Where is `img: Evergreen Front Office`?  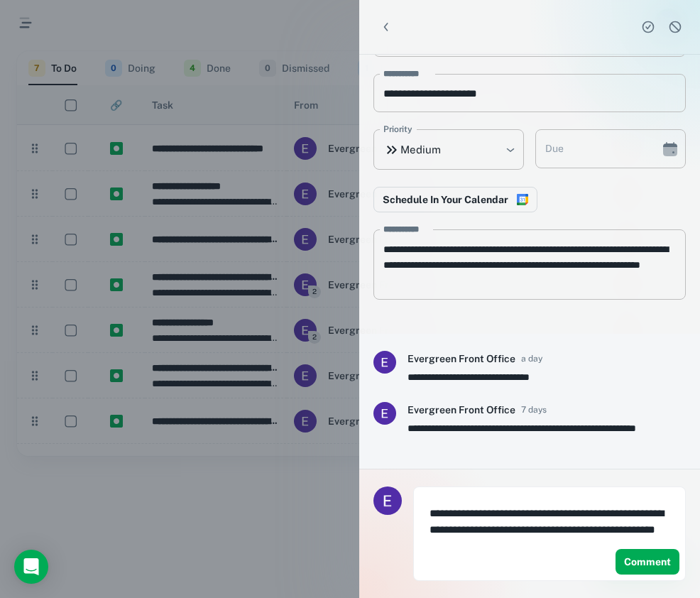
img: Evergreen Front Office is located at coordinates (387, 501).